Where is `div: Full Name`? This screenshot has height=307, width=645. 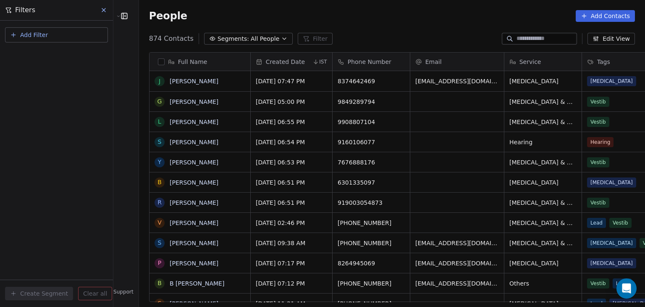 div: Full Name is located at coordinates (200, 61).